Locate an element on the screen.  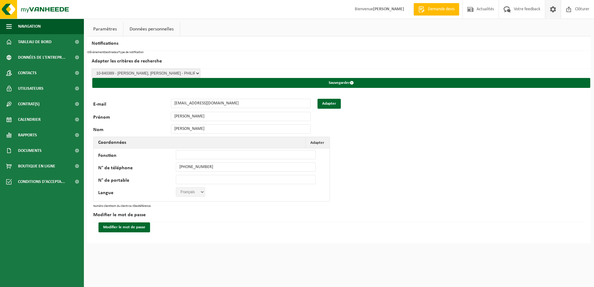
th: Événement is located at coordinates (97, 52).